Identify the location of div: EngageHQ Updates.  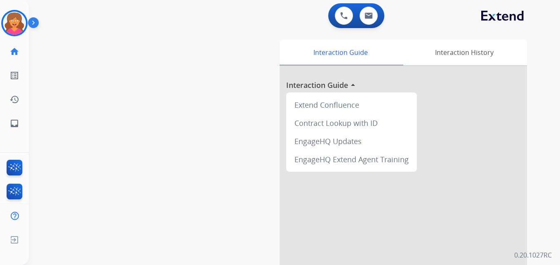
(351, 141).